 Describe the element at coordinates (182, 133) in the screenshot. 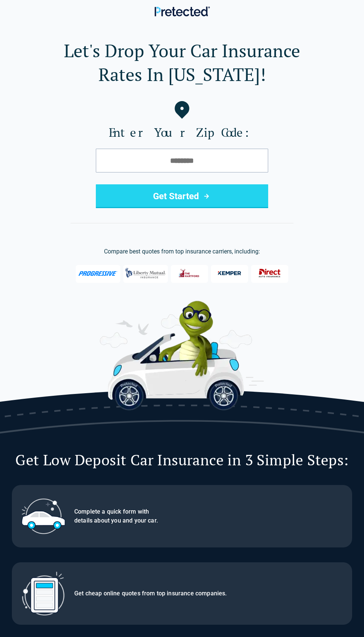

I see `label: Enter Your Zip Code:` at that location.